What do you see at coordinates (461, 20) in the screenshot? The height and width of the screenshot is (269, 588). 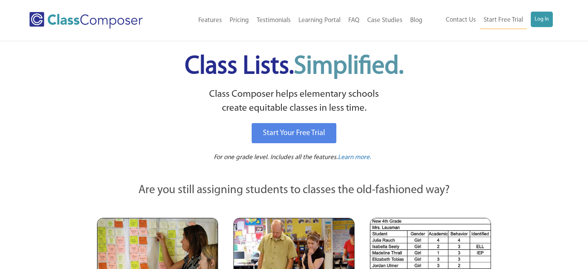 I see `a: Contact Us` at bounding box center [461, 20].